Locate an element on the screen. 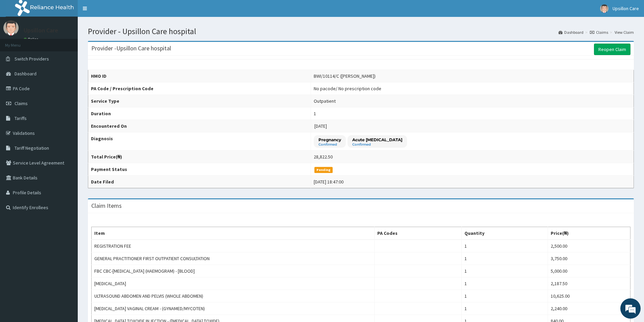 The image size is (644, 322). h1: Provider - Upsillon Care hospital is located at coordinates (360, 31).